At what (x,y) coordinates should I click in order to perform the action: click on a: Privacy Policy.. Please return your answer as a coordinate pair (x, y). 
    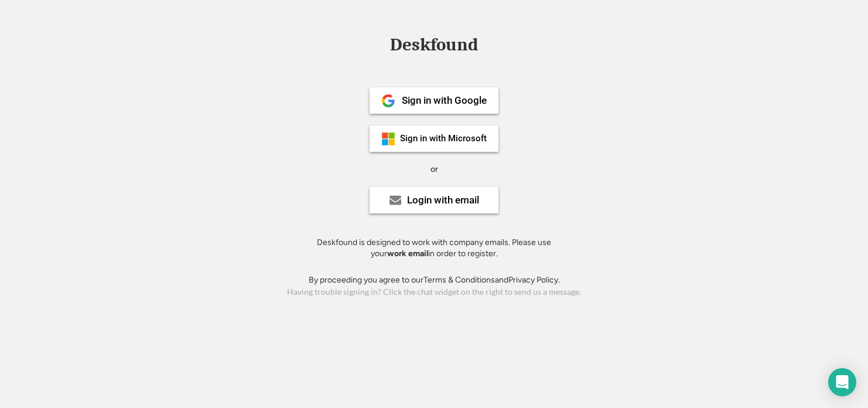
    Looking at the image, I should click on (534, 279).